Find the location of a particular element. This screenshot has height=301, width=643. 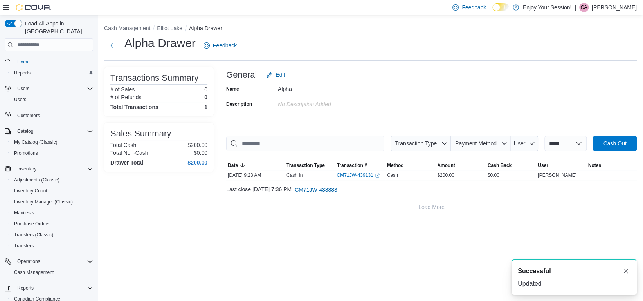

span: Date is located at coordinates (233, 165).